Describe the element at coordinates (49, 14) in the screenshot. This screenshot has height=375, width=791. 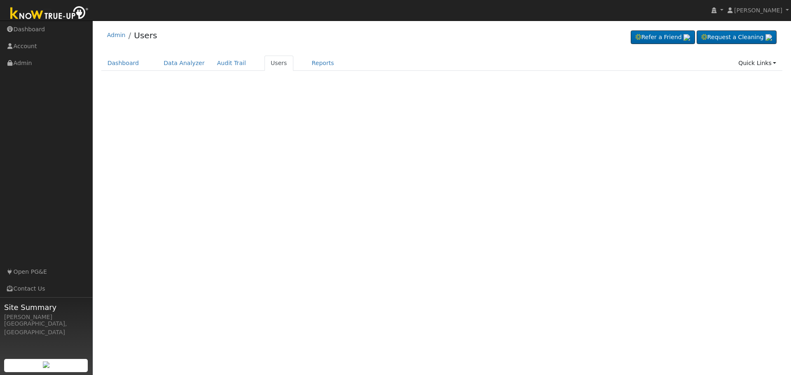
I see `img: Know True-Up` at that location.